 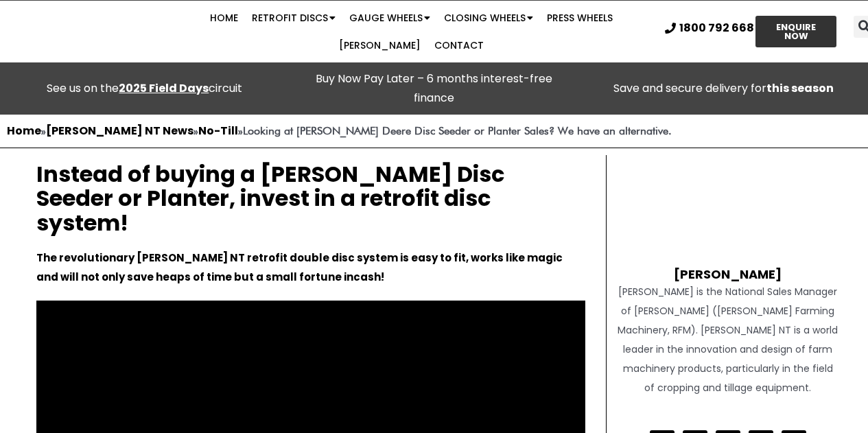 What do you see at coordinates (459, 46) in the screenshot?
I see `a: Contact` at bounding box center [459, 46].